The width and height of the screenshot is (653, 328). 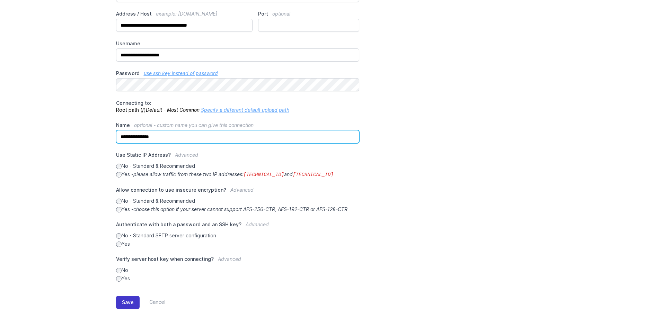 What do you see at coordinates (194, 125) in the screenshot?
I see `span: optional - custom name you can give this connection` at bounding box center [194, 125].